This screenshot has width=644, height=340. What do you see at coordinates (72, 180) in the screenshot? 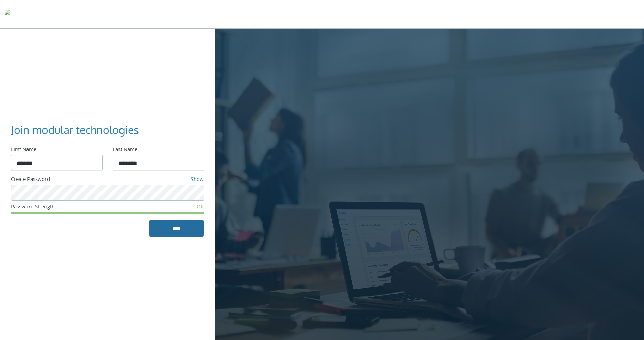
I see `div: Create Password` at bounding box center [72, 180].